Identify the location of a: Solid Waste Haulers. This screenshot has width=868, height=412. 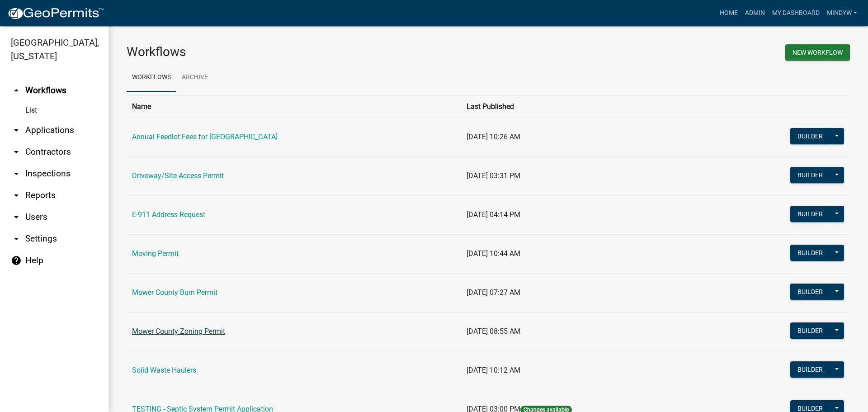
(164, 370).